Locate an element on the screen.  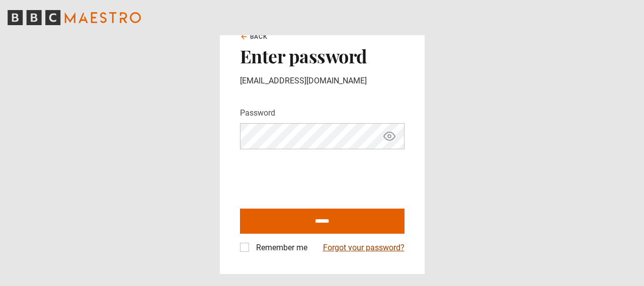
a: Forgot your password? is located at coordinates (364, 248).